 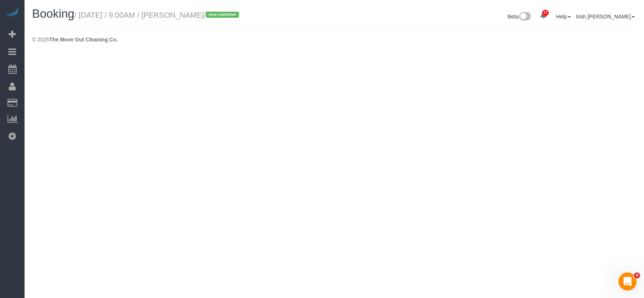 I want to click on span: 4, so click(x=637, y=276).